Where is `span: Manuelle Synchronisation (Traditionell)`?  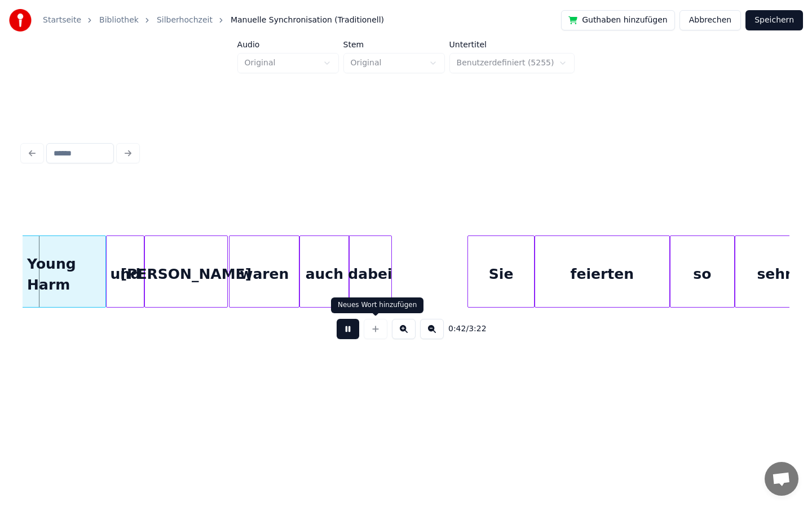
span: Manuelle Synchronisation (Traditionell) is located at coordinates (307, 21).